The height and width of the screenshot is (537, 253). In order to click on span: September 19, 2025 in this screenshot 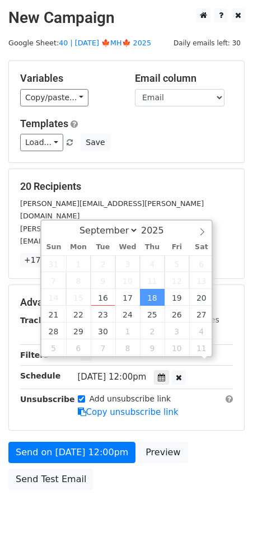, I will do `click(177, 297)`.